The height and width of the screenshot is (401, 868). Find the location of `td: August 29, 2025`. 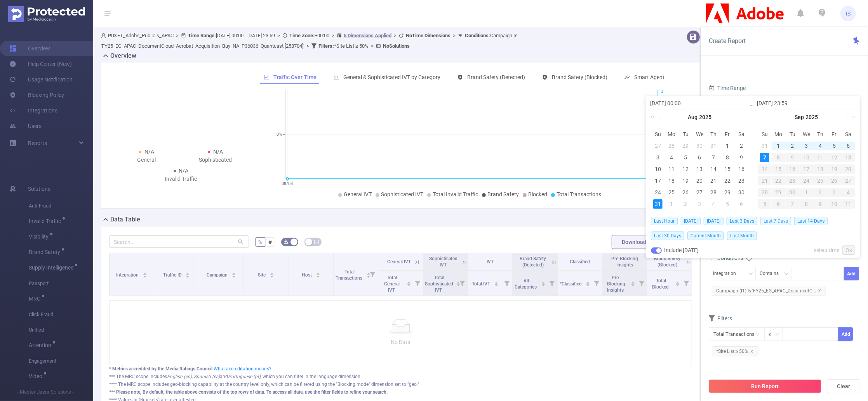

td: August 29, 2025 is located at coordinates (727, 192).